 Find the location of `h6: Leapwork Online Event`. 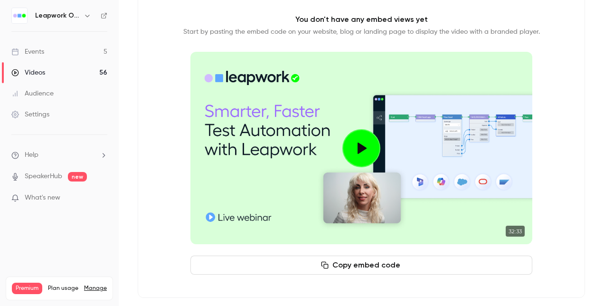

h6: Leapwork Online Event is located at coordinates (57, 16).